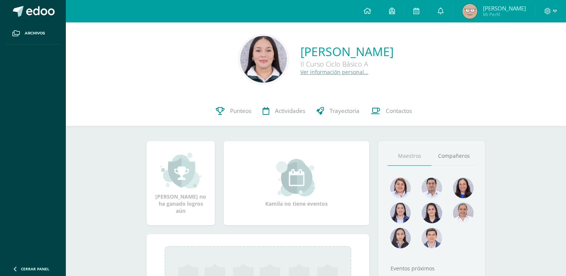 The width and height of the screenshot is (566, 276). I want to click on a: Archivos, so click(33, 33).